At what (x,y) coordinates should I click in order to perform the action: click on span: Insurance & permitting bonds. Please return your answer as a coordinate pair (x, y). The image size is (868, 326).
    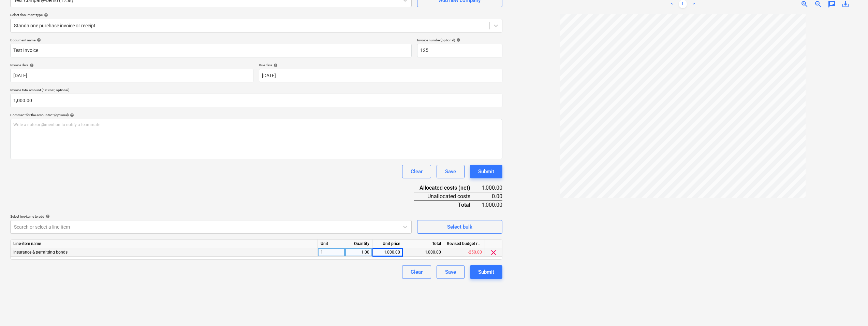
    Looking at the image, I should click on (40, 252).